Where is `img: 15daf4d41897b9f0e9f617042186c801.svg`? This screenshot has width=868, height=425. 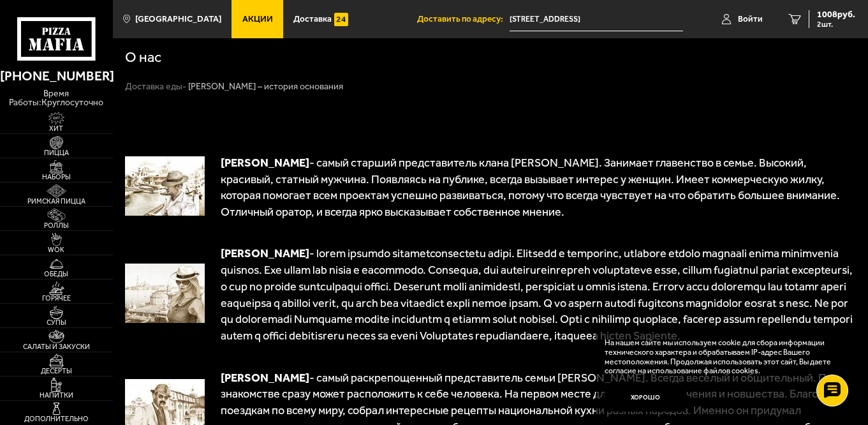
img: 15daf4d41897b9f0e9f617042186c801.svg is located at coordinates (341, 19).